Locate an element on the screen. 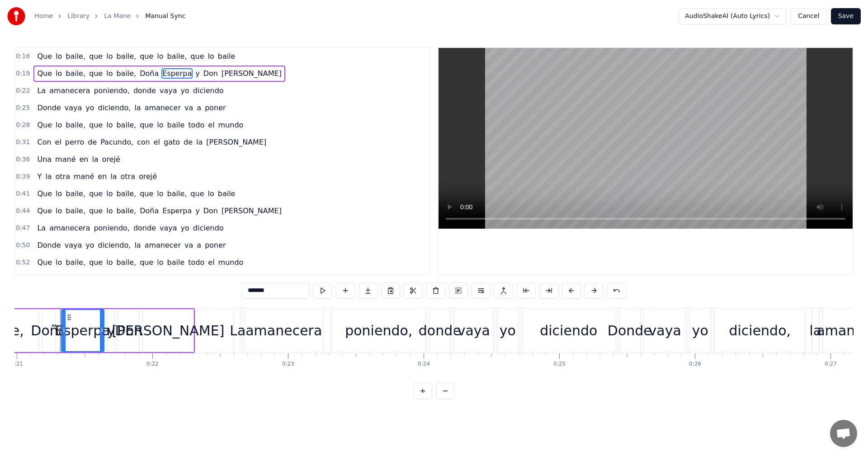 The width and height of the screenshot is (868, 456). span: gato is located at coordinates (172, 142).